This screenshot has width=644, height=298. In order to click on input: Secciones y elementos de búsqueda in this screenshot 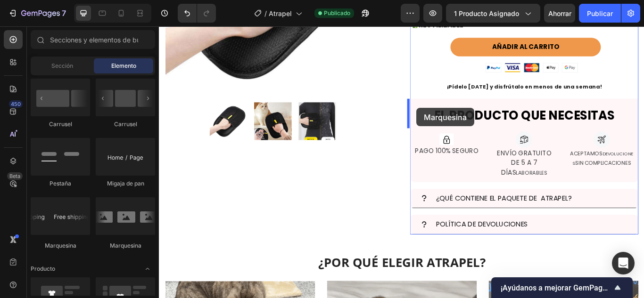, I will do `click(93, 39)`.